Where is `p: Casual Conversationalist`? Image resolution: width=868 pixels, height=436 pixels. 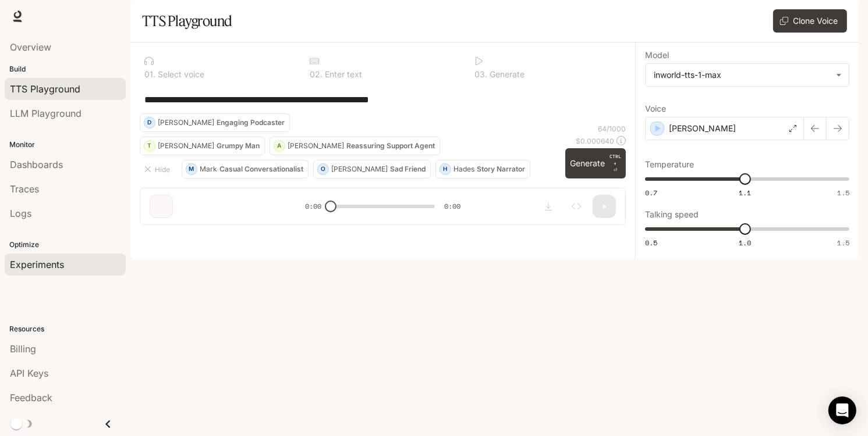 p: Casual Conversationalist is located at coordinates (262, 169).